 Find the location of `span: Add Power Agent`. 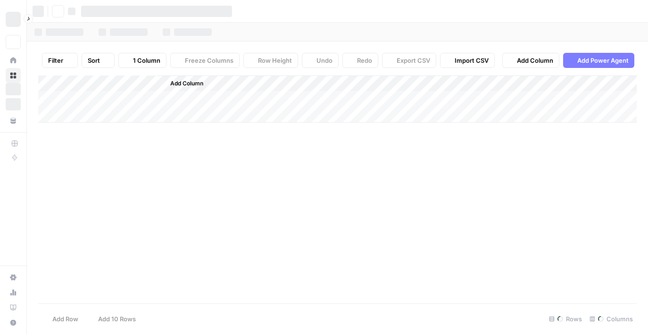

span: Add Power Agent is located at coordinates (603, 60).